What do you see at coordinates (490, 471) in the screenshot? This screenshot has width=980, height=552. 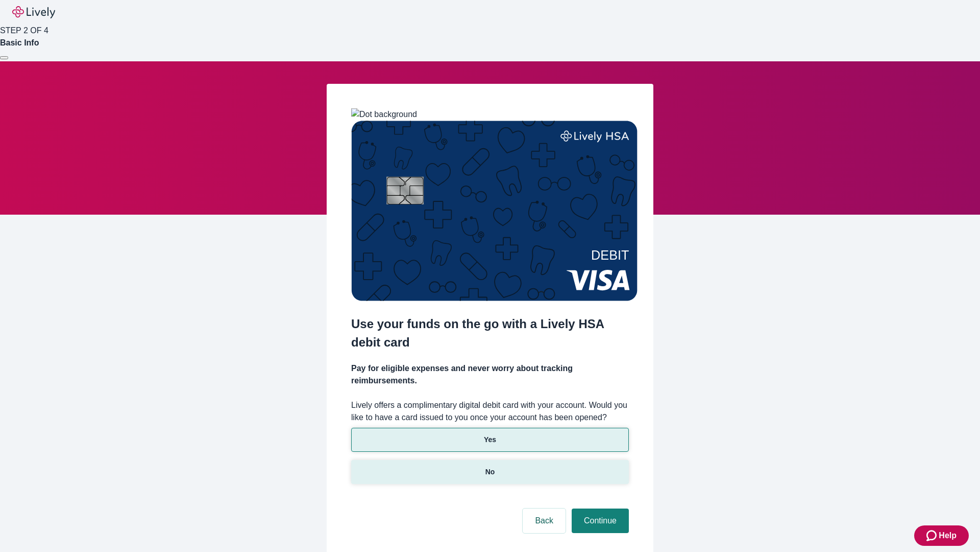 I see `p: No` at bounding box center [490, 471].